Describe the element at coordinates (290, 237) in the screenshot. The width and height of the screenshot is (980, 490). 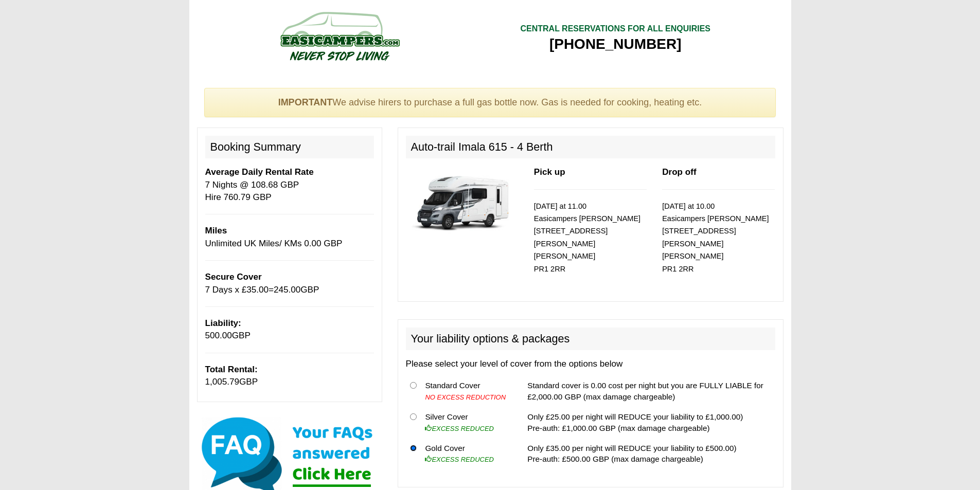
I see `p: Unlimited UK Miles/ KMs 0.00 GBP` at that location.